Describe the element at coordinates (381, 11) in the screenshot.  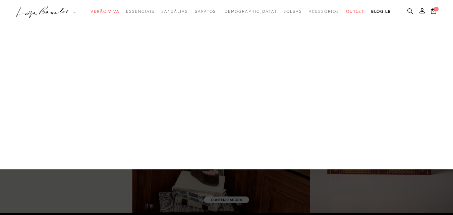
I see `a: BLOG LB` at that location.